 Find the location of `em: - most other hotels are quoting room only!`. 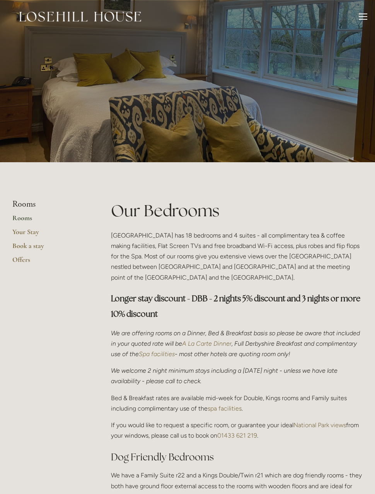

em: - most other hotels are quoting room only! is located at coordinates (232, 354).